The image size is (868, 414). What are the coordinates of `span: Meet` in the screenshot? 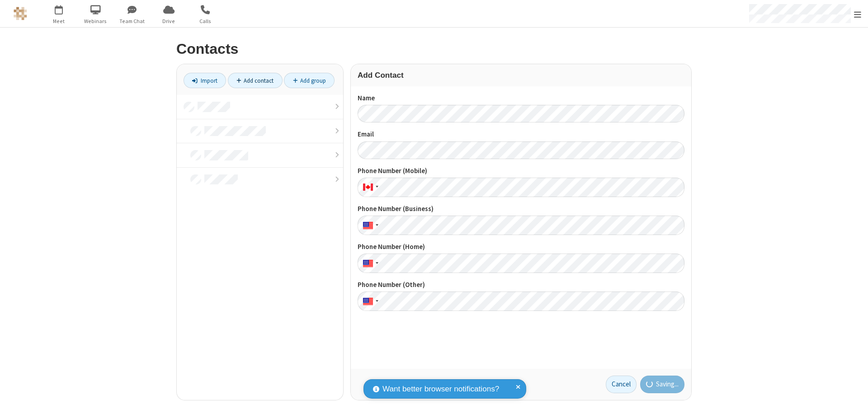 It's located at (59, 21).